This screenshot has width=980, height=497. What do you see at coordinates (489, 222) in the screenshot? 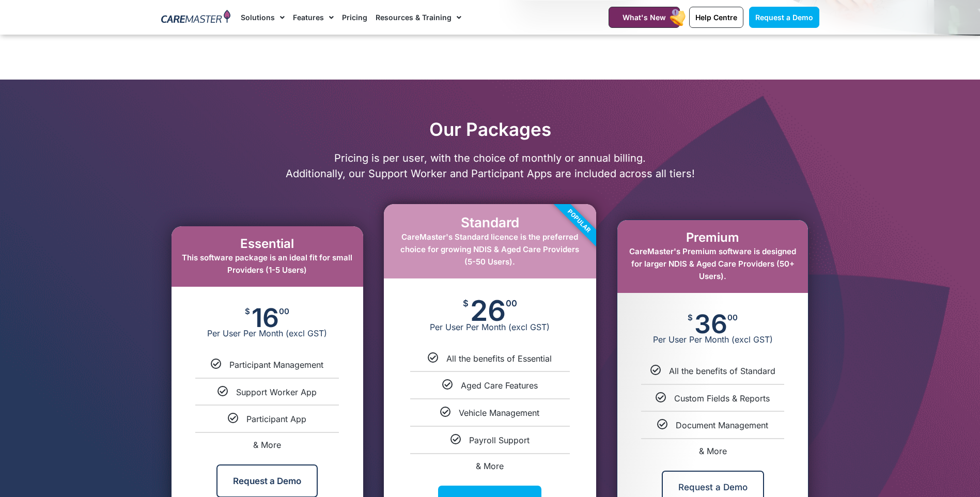
I see `h2: Standard` at bounding box center [489, 222].